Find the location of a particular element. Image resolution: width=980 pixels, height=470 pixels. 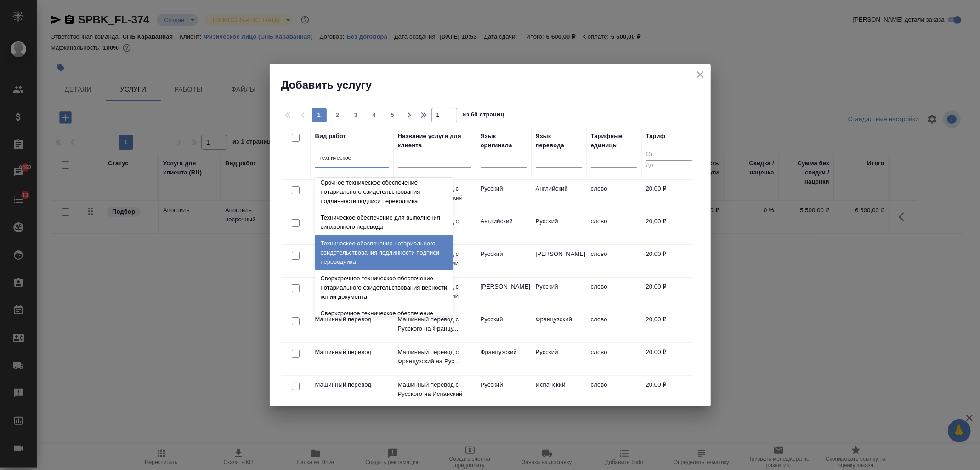

p: Машинный перевод с Французский на Рус... is located at coordinates (435, 356).